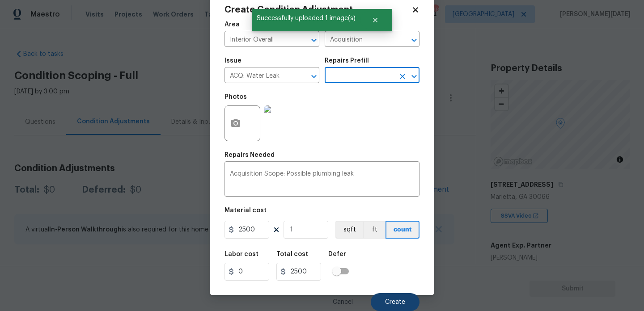 The height and width of the screenshot is (311, 644). I want to click on h5: Total cost, so click(292, 254).